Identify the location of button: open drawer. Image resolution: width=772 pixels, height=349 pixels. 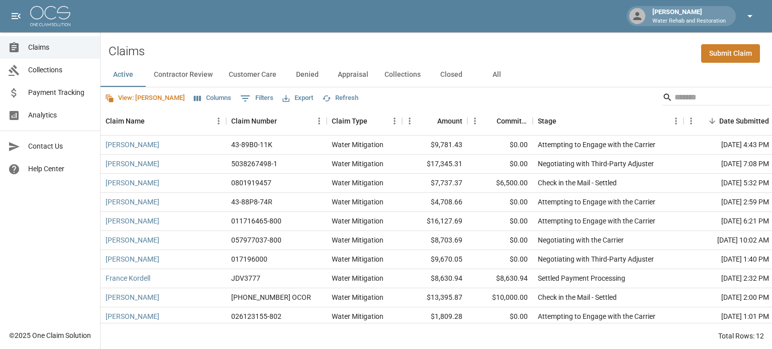
(16, 16).